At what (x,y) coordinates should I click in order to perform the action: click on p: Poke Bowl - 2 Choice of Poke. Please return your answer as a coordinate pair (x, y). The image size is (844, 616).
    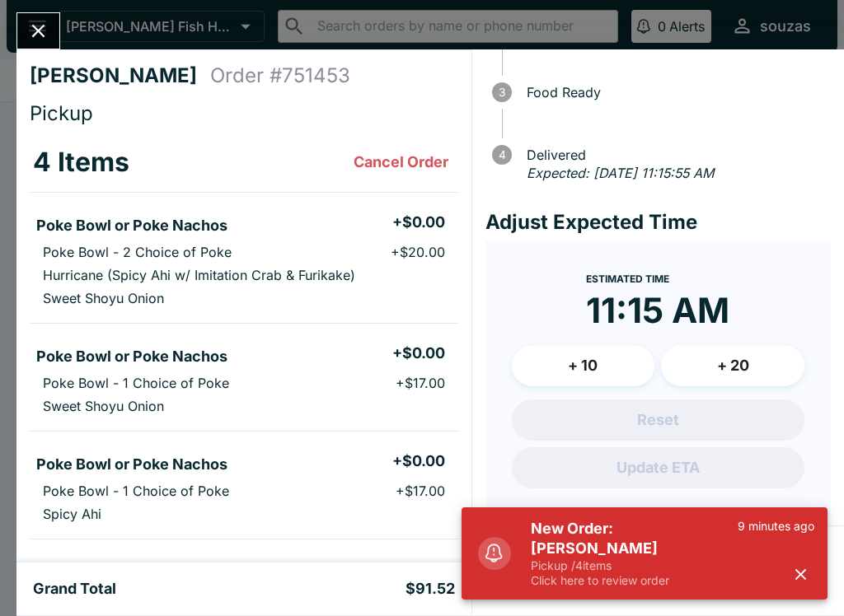
    Looking at the image, I should click on (137, 252).